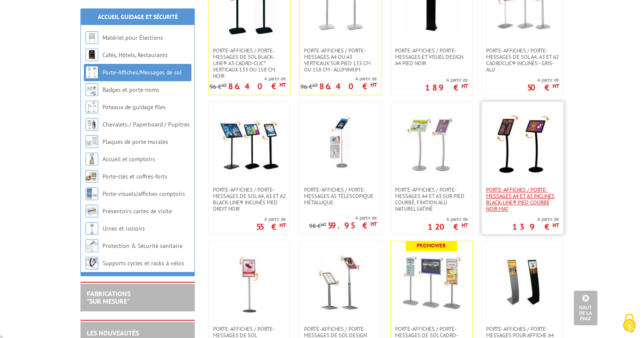 This screenshot has height=338, width=644. What do you see at coordinates (341, 145) in the screenshot?
I see `img: Porte-affiches / Porte-messages A5 télescopique métallique` at bounding box center [341, 145].